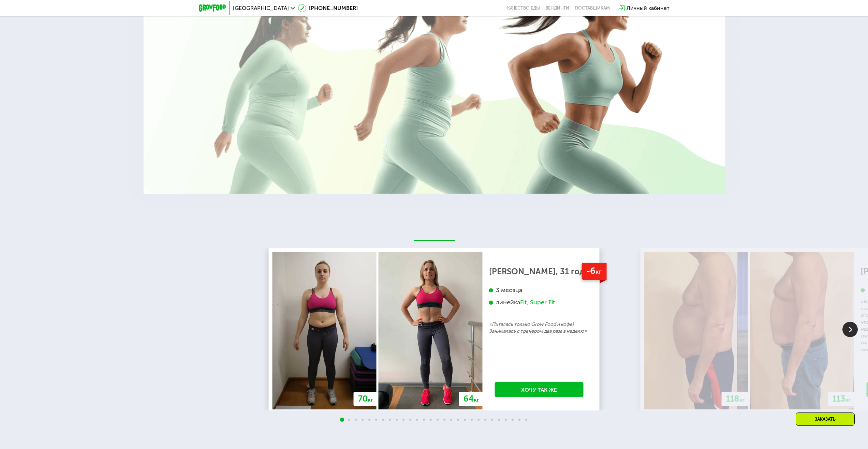  What do you see at coordinates (648, 8) in the screenshot?
I see `div: Личный кабинет` at bounding box center [648, 8].